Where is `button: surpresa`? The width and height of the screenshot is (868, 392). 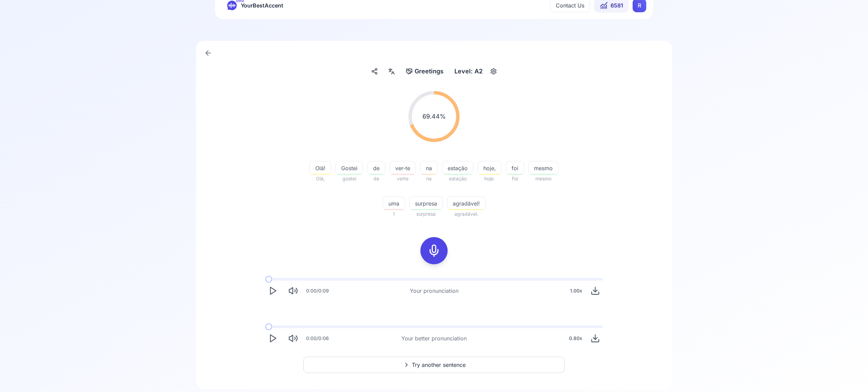 button: surpresa is located at coordinates (426, 203).